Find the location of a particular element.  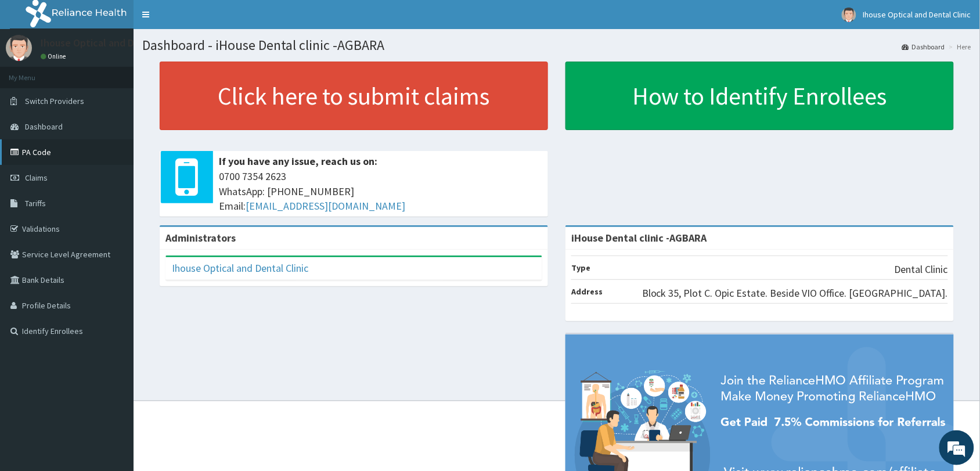

b: Administrators is located at coordinates (200, 237).